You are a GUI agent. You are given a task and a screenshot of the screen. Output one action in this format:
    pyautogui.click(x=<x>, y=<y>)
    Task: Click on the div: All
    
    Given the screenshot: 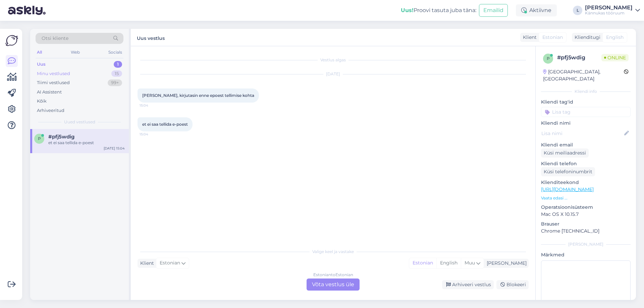 What is the action you would take?
    pyautogui.click(x=39, y=52)
    